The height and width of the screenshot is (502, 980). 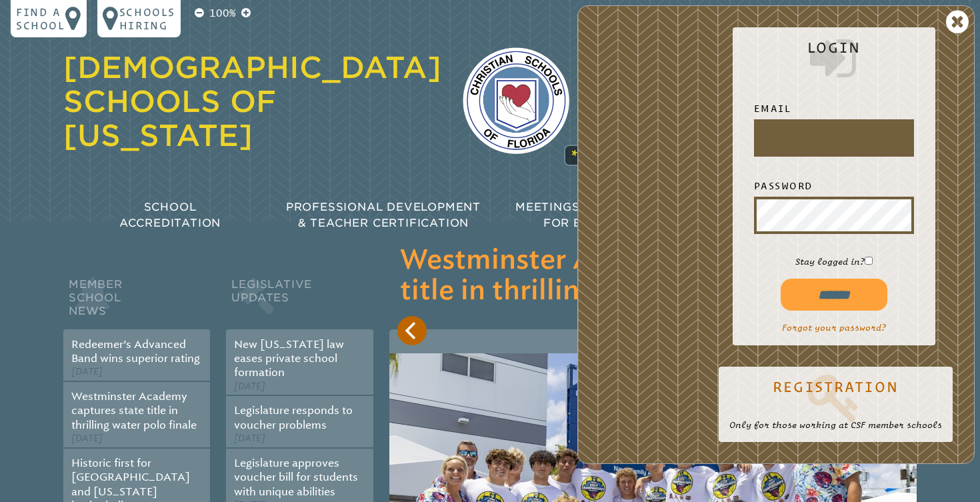 What do you see at coordinates (836, 425) in the screenshot?
I see `p: Only for those working at CSF member schools` at bounding box center [836, 425].